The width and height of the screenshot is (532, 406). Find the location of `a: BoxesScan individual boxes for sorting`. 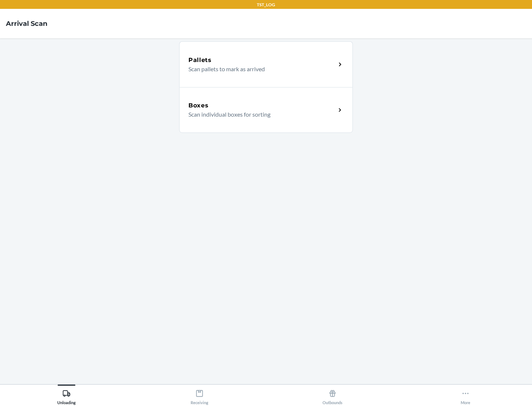

a: BoxesScan individual boxes for sorting is located at coordinates (266, 110).